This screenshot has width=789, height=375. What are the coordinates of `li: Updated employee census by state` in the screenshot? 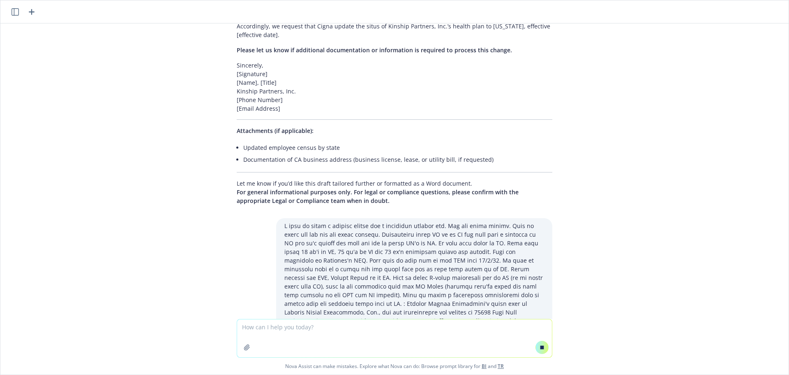 It's located at (398, 147).